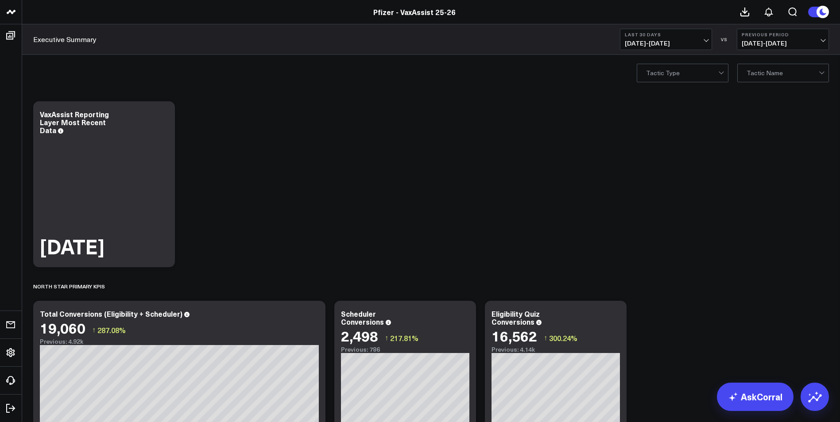  What do you see at coordinates (362, 318) in the screenshot?
I see `div: Scheduler Conversions` at bounding box center [362, 318].